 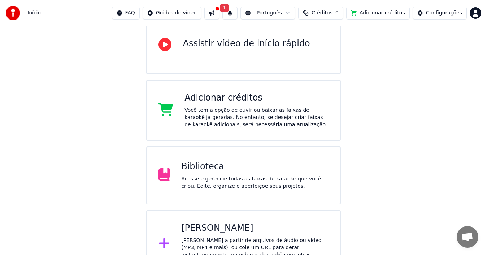 What do you see at coordinates (256, 117) in the screenshot?
I see `div: Você tem a opção de ouvir ou baixar as faixas de karaokê já geradas. No entanto, se desejar criar...` at bounding box center [256, 117].